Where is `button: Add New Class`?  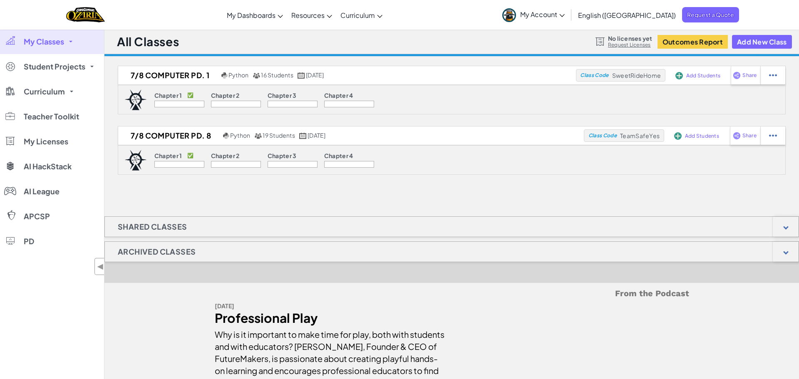 button: Add New Class is located at coordinates (762, 42).